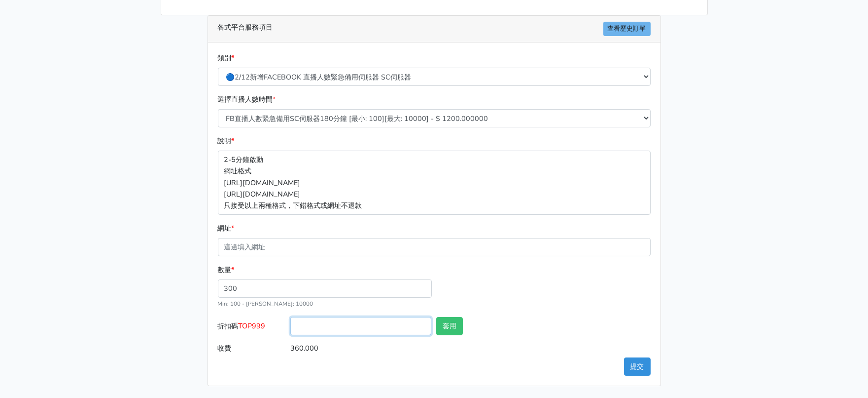 Image resolution: width=868 pixels, height=398 pixels. I want to click on a: 查看歷史訂單, so click(627, 29).